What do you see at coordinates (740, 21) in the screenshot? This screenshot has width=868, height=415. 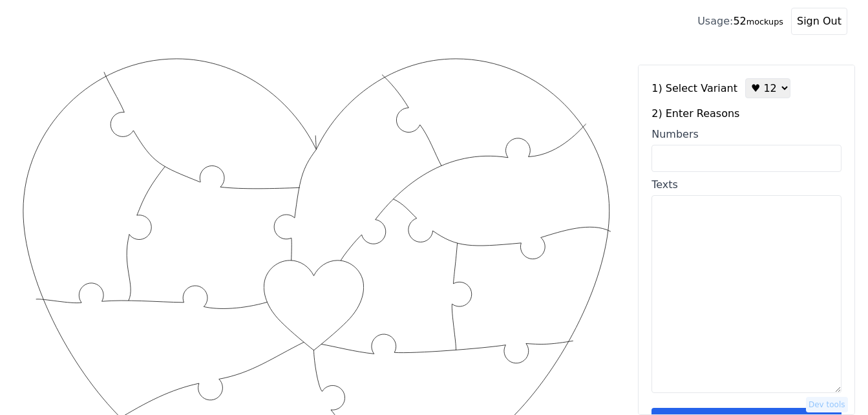 I see `div: 52` at bounding box center [740, 21].